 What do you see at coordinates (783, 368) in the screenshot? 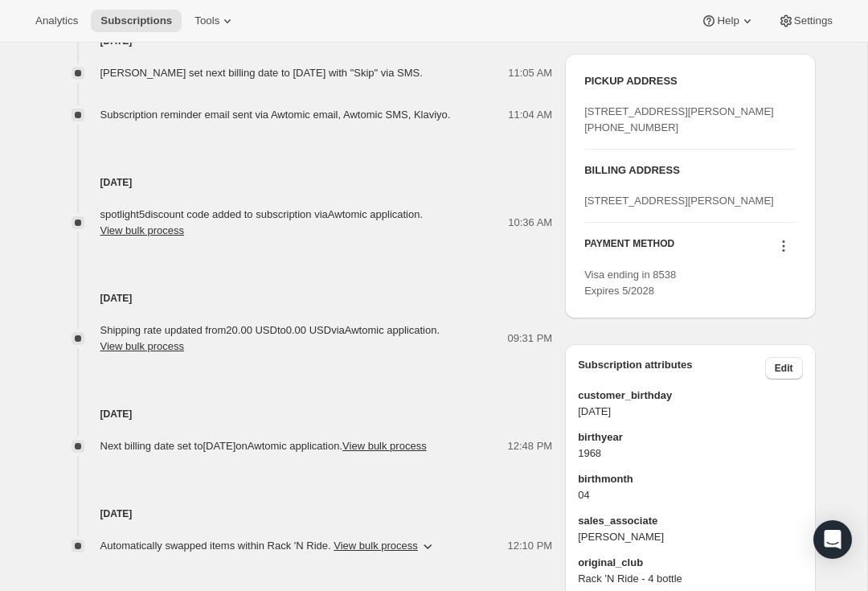
I see `span: Edit` at bounding box center [783, 368].